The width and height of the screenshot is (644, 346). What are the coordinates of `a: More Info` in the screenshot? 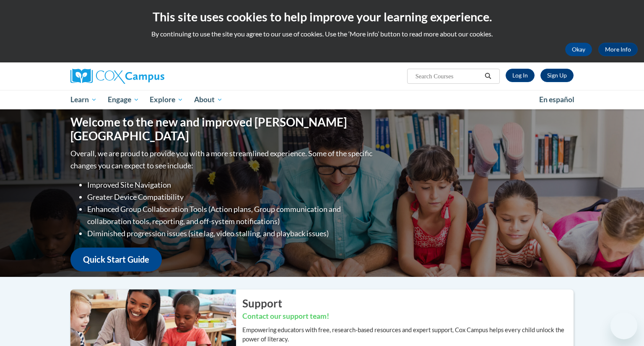 It's located at (618, 49).